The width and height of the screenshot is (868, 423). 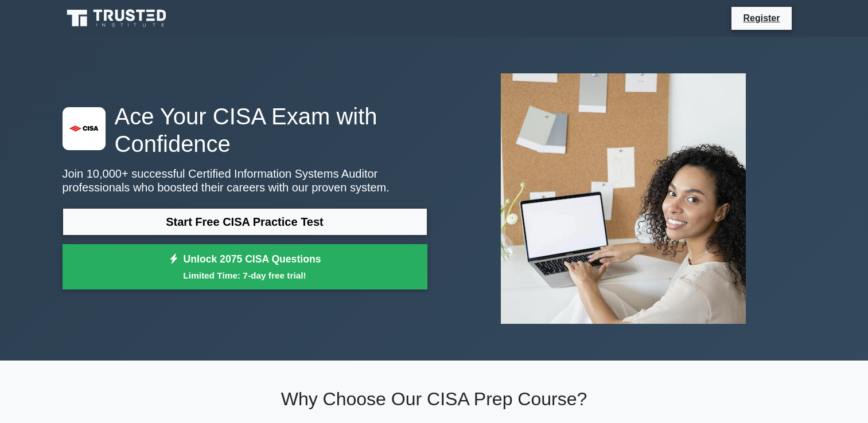 I want to click on h1: Ace Your CISA Exam with Confidence, so click(x=245, y=130).